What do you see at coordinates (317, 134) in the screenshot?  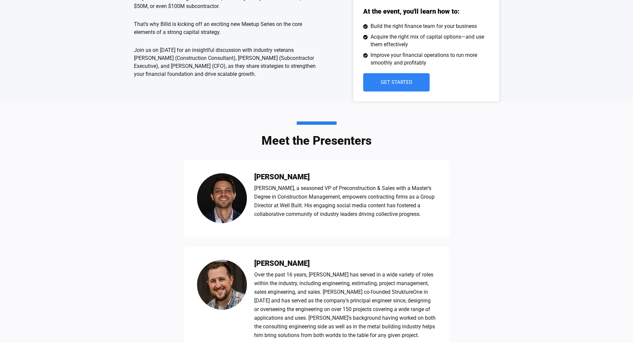 I see `h3: Meet the Presenters` at bounding box center [317, 134].